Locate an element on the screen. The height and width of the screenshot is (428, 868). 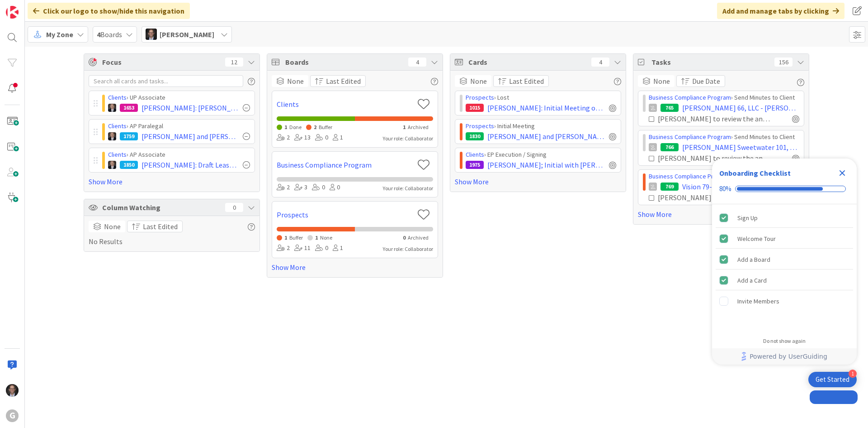
div: Get Started is located at coordinates (832, 379).